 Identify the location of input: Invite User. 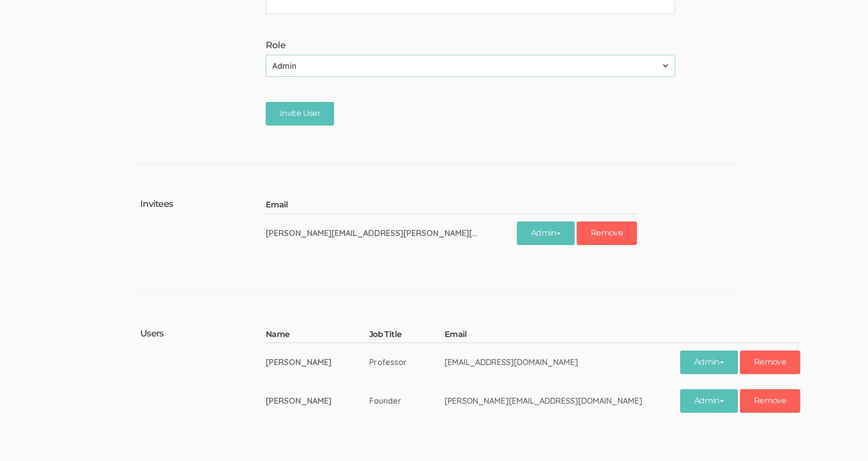
(300, 113).